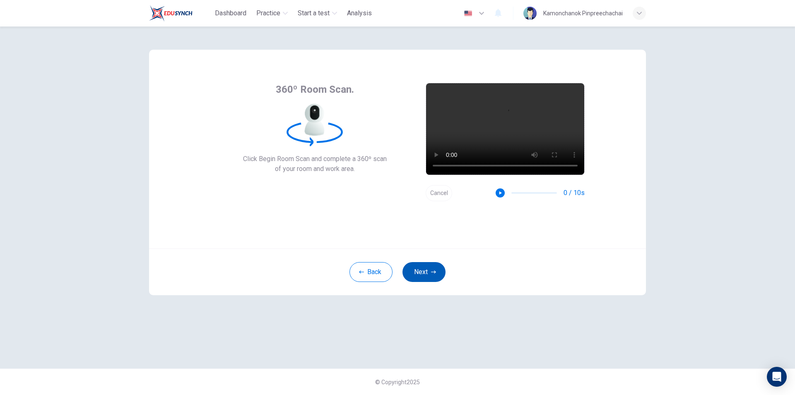 The image size is (795, 395). Describe the element at coordinates (272, 13) in the screenshot. I see `button: Practice` at that location.